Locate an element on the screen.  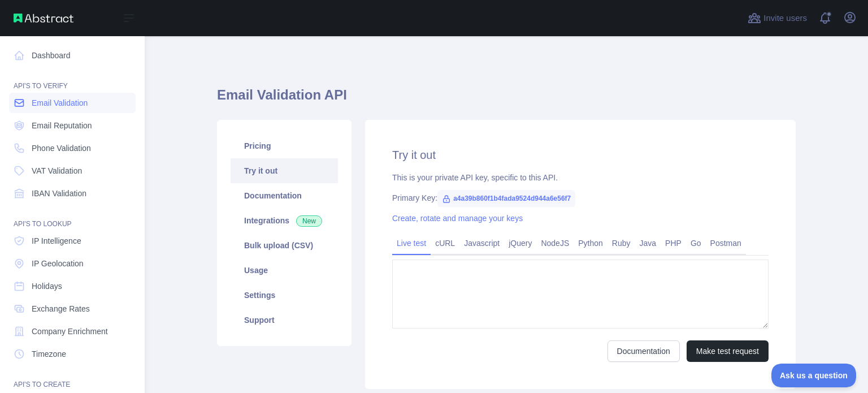
span: a4a39b860f1b4fada9524d944a6e56f7 is located at coordinates (506, 198).